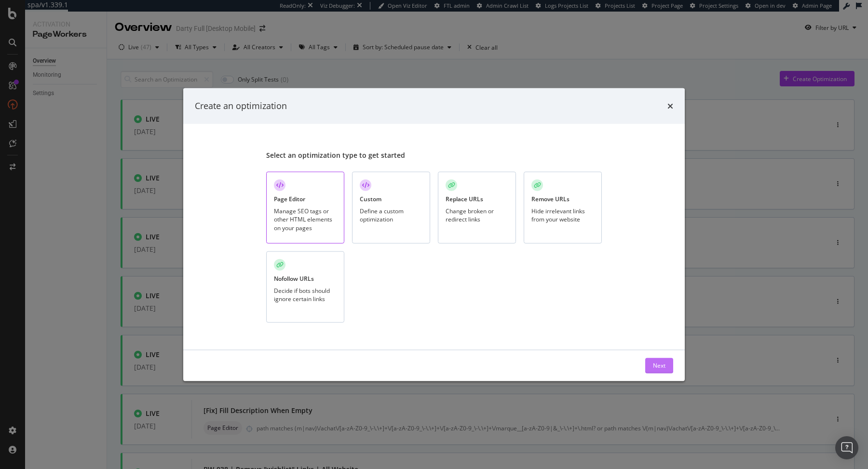 The height and width of the screenshot is (469, 868). What do you see at coordinates (847, 448) in the screenshot?
I see `div: Open Intercom Messenger` at bounding box center [847, 448].